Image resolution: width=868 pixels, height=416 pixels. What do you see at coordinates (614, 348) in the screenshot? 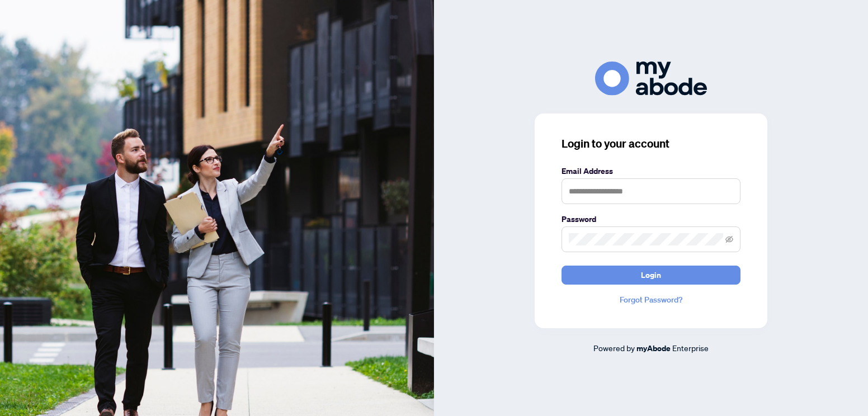
I see `span: Powered by` at bounding box center [614, 348].